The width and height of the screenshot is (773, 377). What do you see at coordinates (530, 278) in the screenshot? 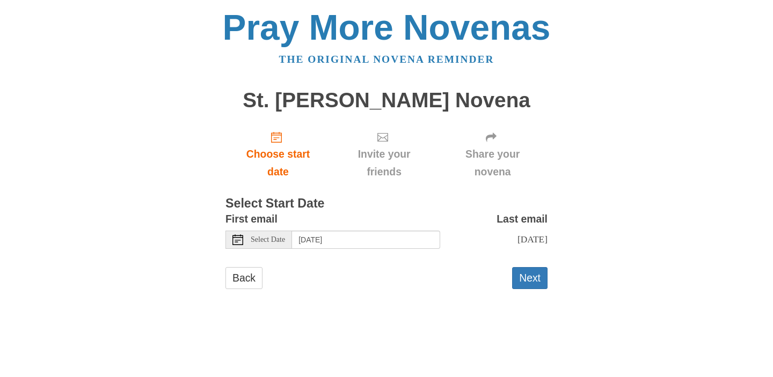
I see `button: Next` at bounding box center [530, 278].